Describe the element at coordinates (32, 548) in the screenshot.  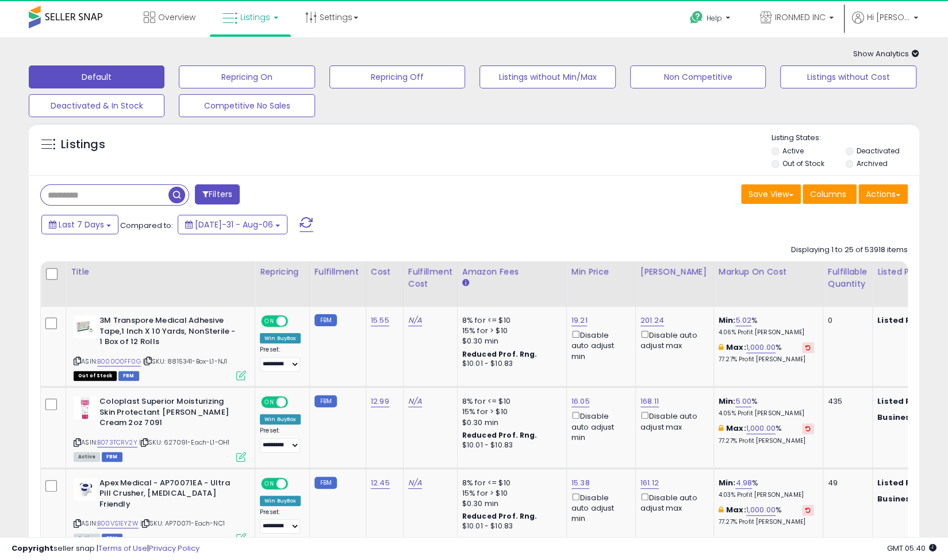
I see `strong: Copyright` at that location.